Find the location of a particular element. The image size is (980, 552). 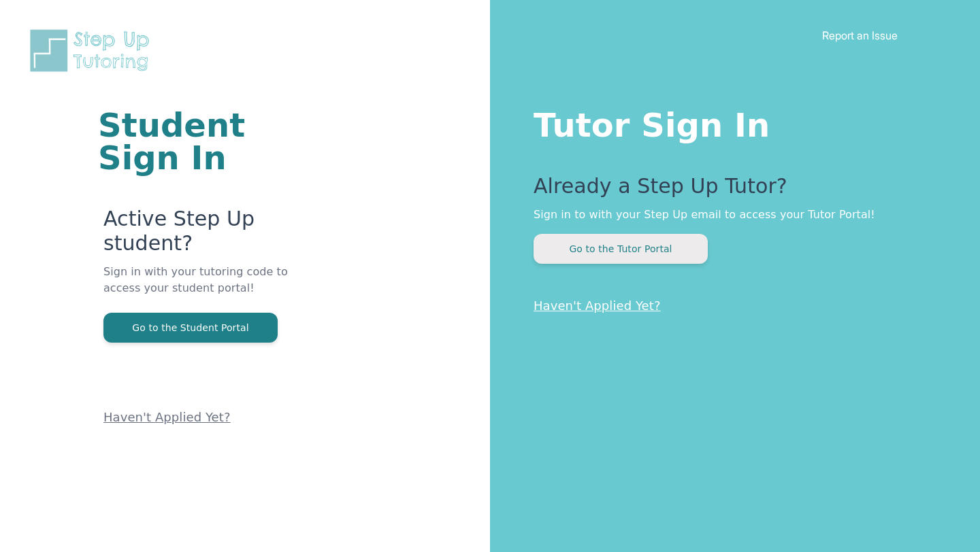

a: Go to the Student Portal is located at coordinates (190, 327).